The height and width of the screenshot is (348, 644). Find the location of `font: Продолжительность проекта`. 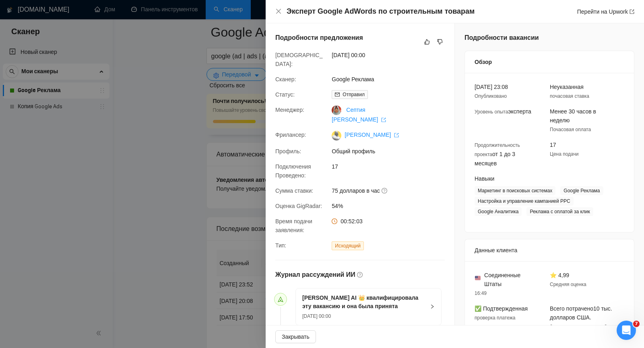

font: Продолжительность проекта is located at coordinates (497, 150).